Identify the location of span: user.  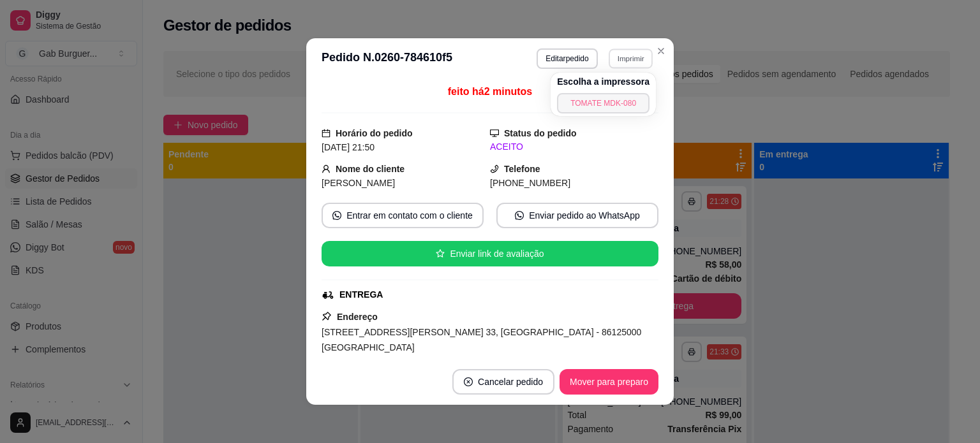
(326, 169).